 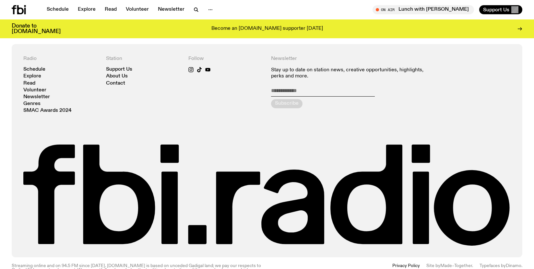 I want to click on a: Dinamo, so click(x=513, y=266).